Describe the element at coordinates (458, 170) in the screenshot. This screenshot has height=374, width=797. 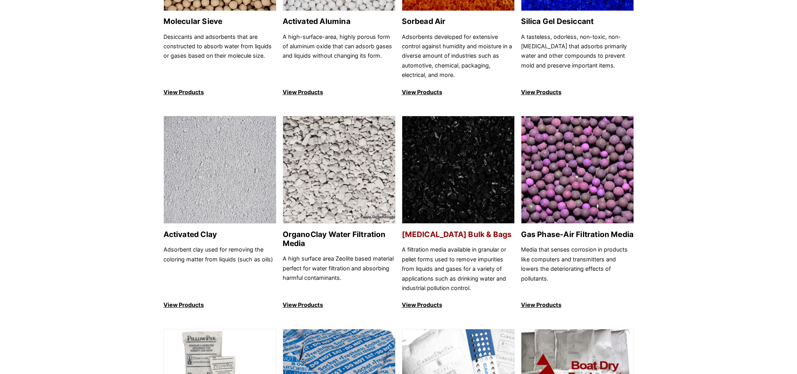
I see `img: Activated Carbon Bulk & Bags` at that location.